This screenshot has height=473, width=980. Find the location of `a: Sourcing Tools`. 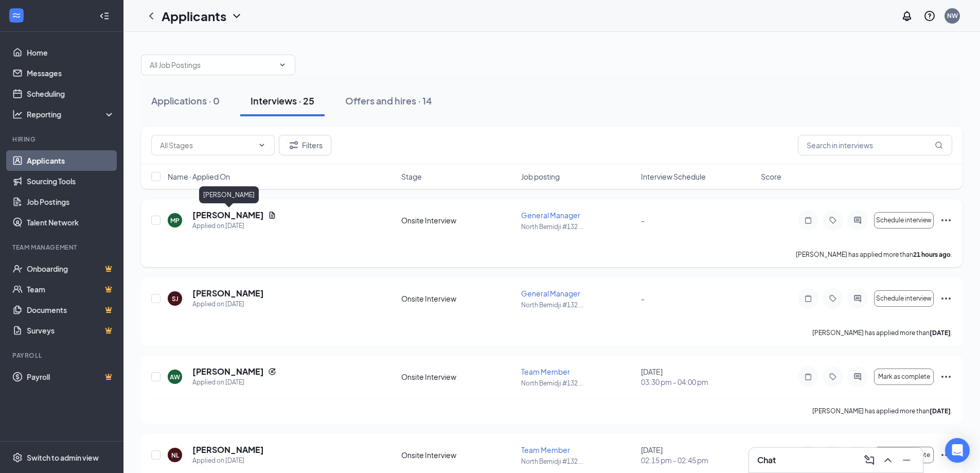

a: Sourcing Tools is located at coordinates (71, 181).